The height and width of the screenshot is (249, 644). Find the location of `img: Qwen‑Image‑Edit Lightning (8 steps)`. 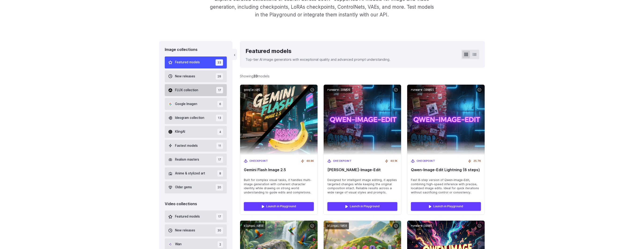

img: Qwen‑Image‑Edit Lightning (8 steps) is located at coordinates (446, 120).